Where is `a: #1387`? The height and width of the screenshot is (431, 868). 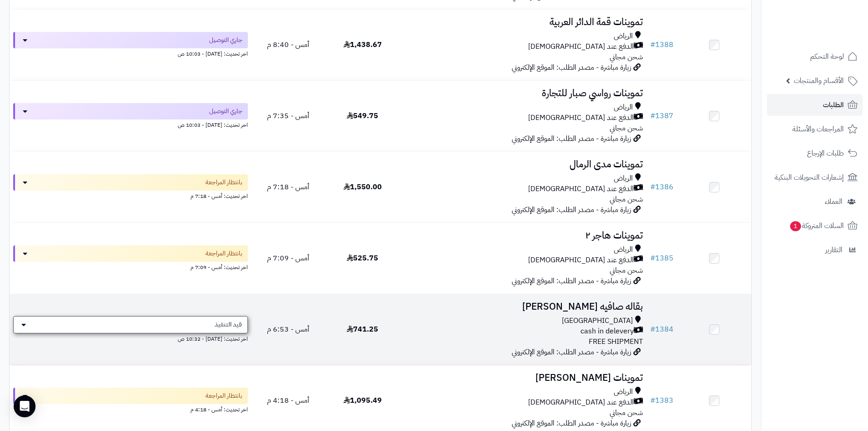 a: #1387 is located at coordinates (661, 116).